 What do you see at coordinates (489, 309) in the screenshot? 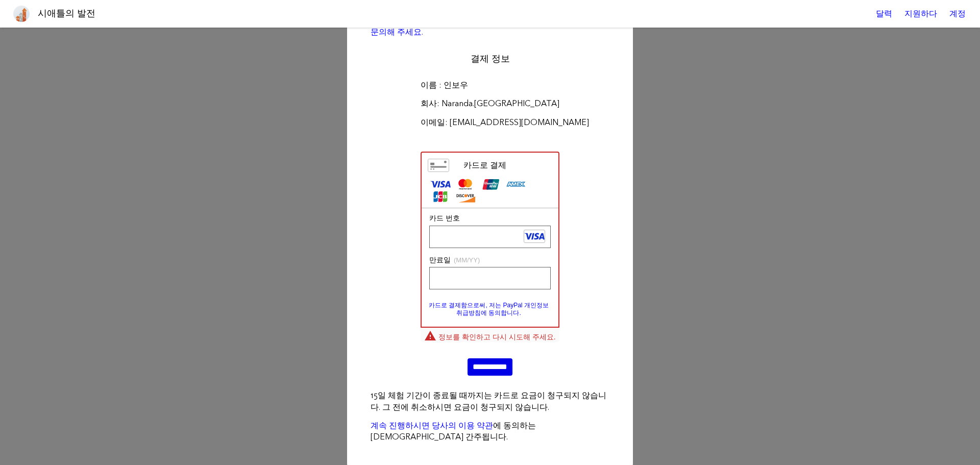
I see `font: 카드로 결제함으로써, 저는 PayPal 개인정보 취급방침에 동의합니다.` at bounding box center [489, 309].